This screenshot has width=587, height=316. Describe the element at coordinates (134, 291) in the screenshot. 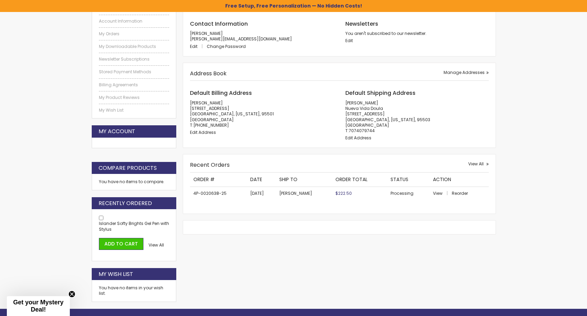

I see `div: You have no items in your wish list.` at that location.